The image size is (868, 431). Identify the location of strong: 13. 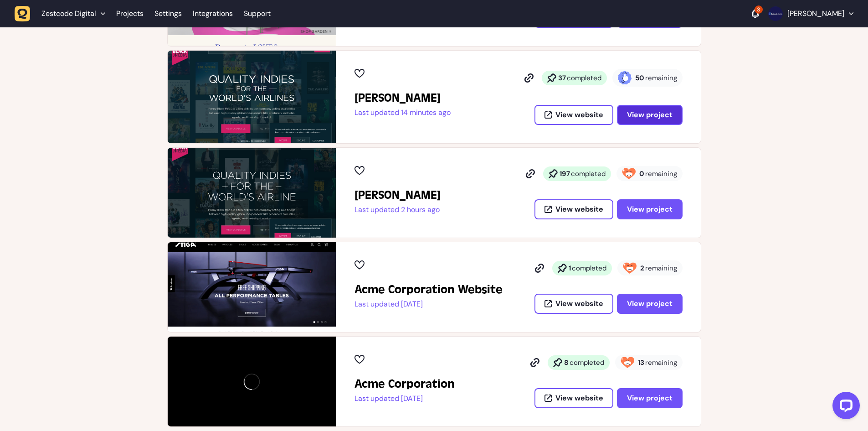
(641, 362).